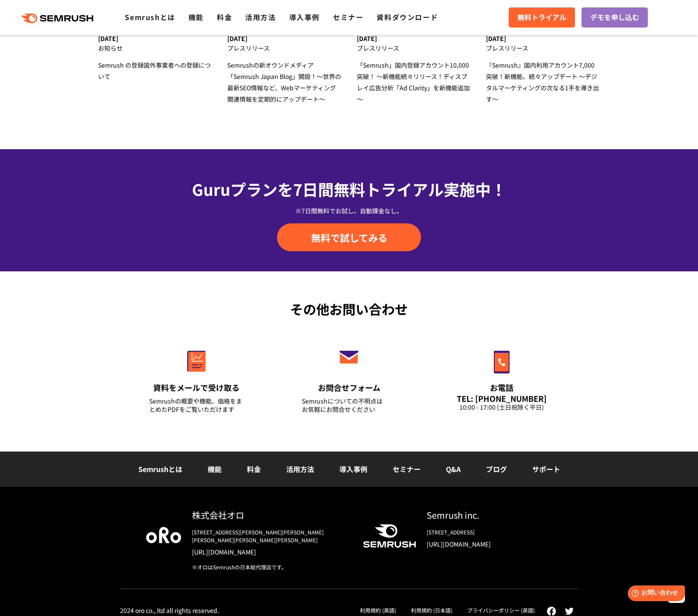  What do you see at coordinates (349, 388) in the screenshot?
I see `div: お問合せフォーム` at bounding box center [349, 388].